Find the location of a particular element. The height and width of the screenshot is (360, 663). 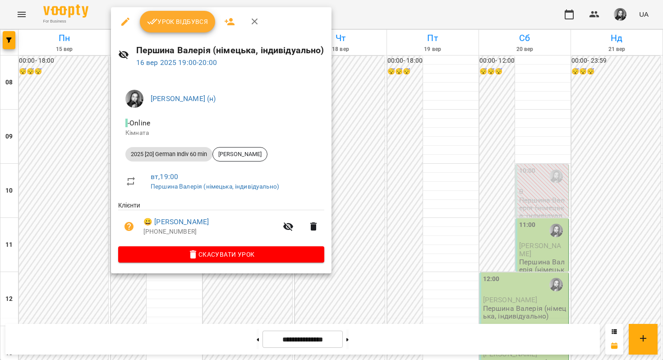

h6: Першина Валерія (німецька, індивідуально) is located at coordinates (230, 50).